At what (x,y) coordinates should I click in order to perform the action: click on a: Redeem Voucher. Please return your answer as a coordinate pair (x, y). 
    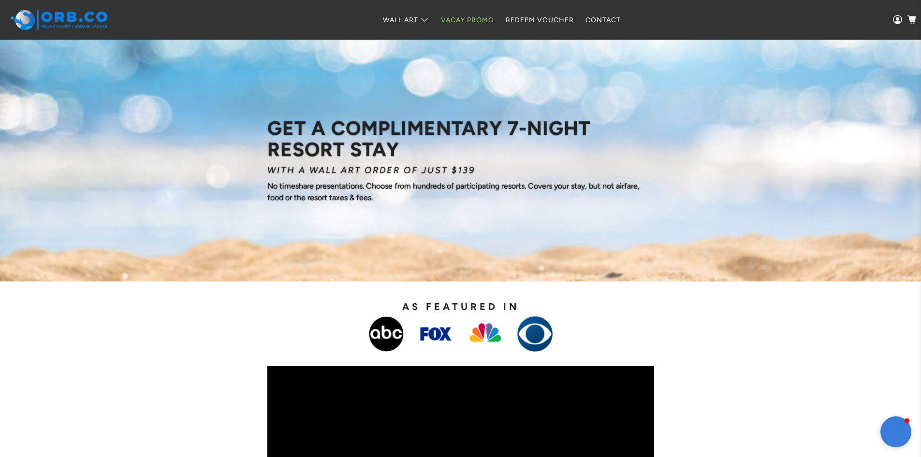
    Looking at the image, I should click on (540, 20).